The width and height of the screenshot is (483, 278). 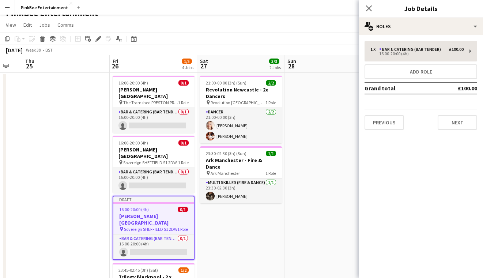 What do you see at coordinates (274, 61) in the screenshot?
I see `span: 3/3` at bounding box center [274, 61].